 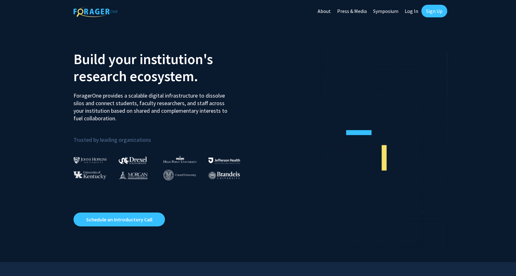 What do you see at coordinates (180, 175) in the screenshot?
I see `img: Cornell University` at bounding box center [180, 175].